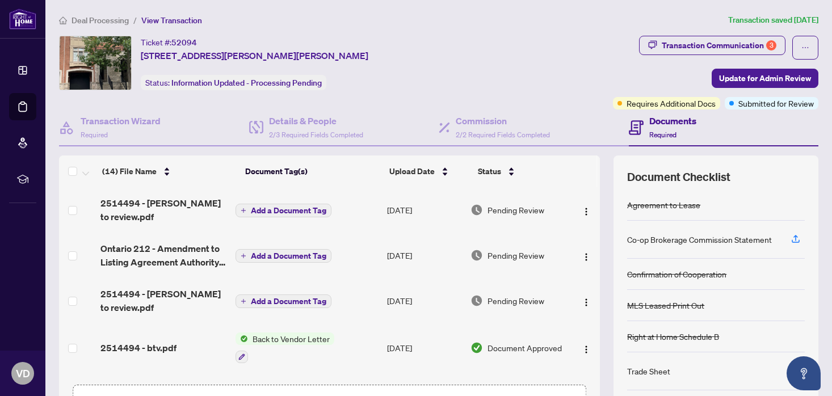  Describe the element at coordinates (246, 83) in the screenshot. I see `span: Information Updated - Processing Pending` at that location.